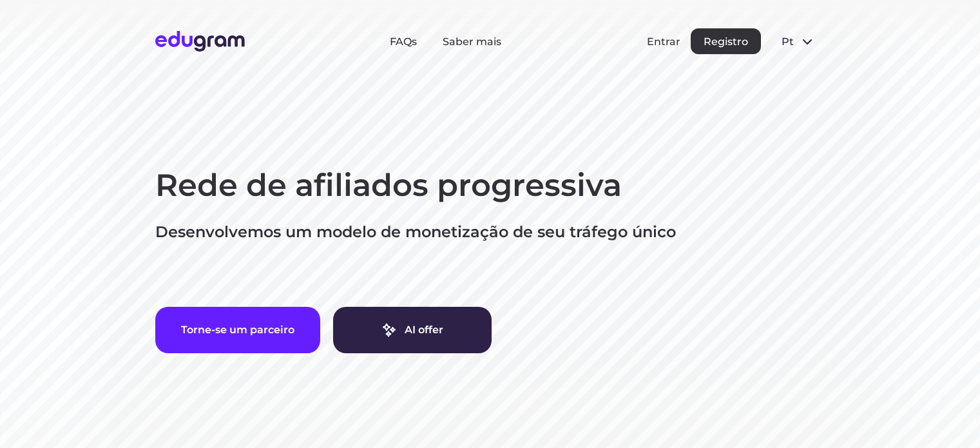  I want to click on button: Entrar, so click(664, 41).